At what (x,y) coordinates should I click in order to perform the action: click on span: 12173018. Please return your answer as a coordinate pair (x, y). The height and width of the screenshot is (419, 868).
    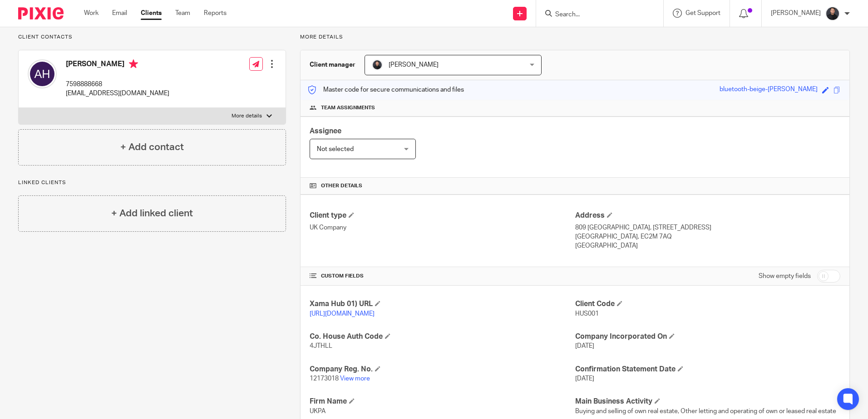
    Looking at the image, I should click on (324, 378).